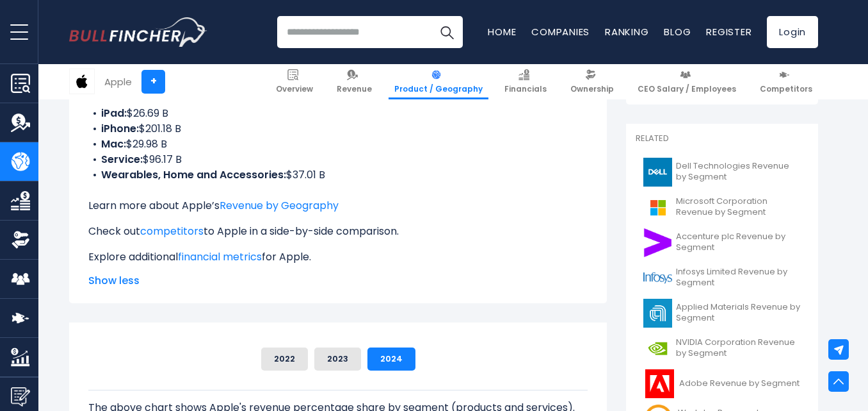 The image size is (868, 411). What do you see at coordinates (723, 278) in the screenshot?
I see `a: Infosys Limited Revenue by Segment` at bounding box center [723, 278].